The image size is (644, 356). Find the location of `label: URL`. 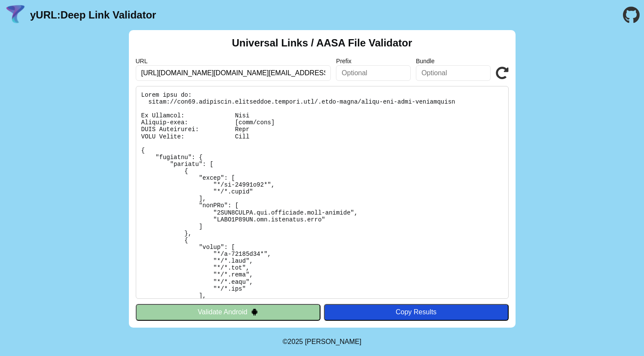

label: URL is located at coordinates (233, 61).